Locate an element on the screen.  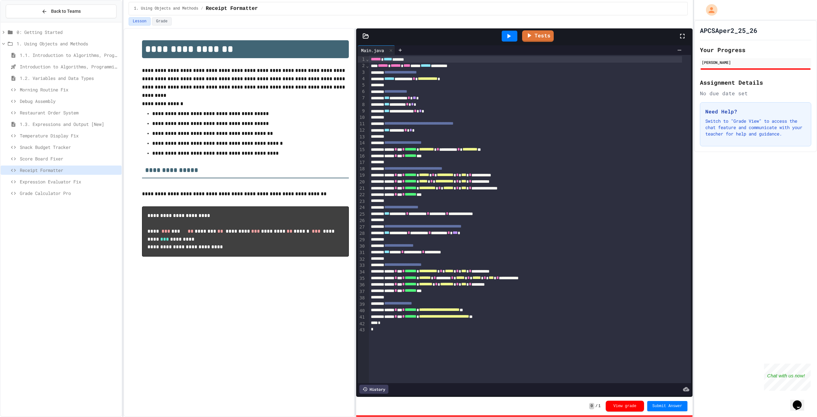
div: 16 is located at coordinates (362, 156).